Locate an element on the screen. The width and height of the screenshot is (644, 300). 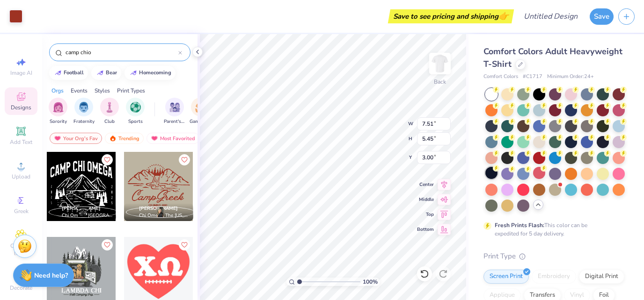
span: Top is located at coordinates (426, 215).